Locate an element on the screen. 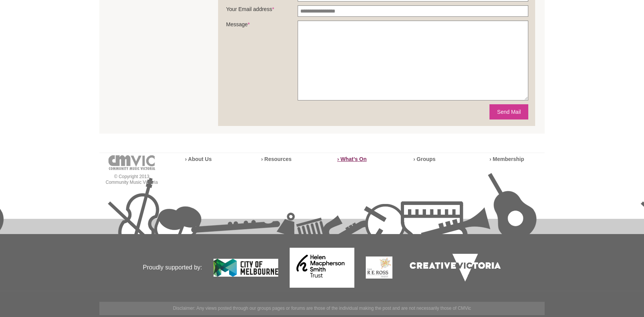 The image size is (644, 317). strong: › What’s On is located at coordinates (352, 159).